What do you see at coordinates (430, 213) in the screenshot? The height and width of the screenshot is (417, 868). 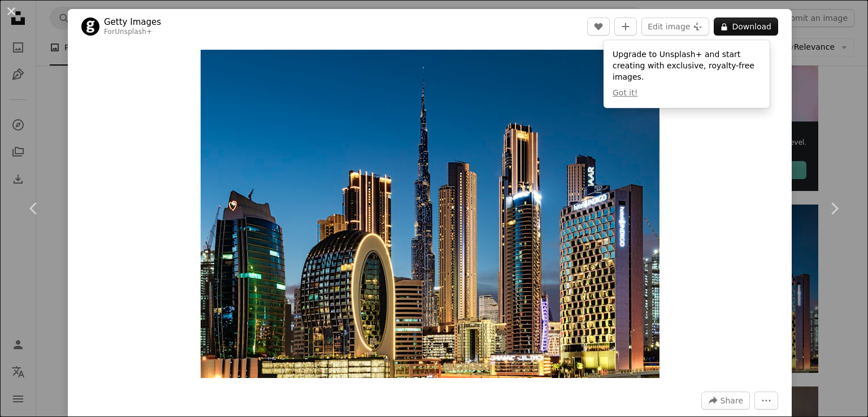 I see `button: Zoom in on this image` at bounding box center [430, 213].